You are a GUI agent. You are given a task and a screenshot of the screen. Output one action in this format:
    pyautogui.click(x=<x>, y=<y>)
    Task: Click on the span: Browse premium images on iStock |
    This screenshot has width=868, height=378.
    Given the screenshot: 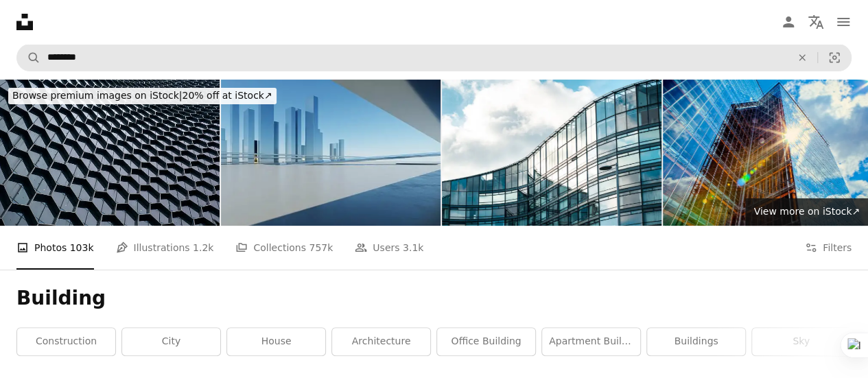 What is the action you would take?
    pyautogui.click(x=97, y=96)
    